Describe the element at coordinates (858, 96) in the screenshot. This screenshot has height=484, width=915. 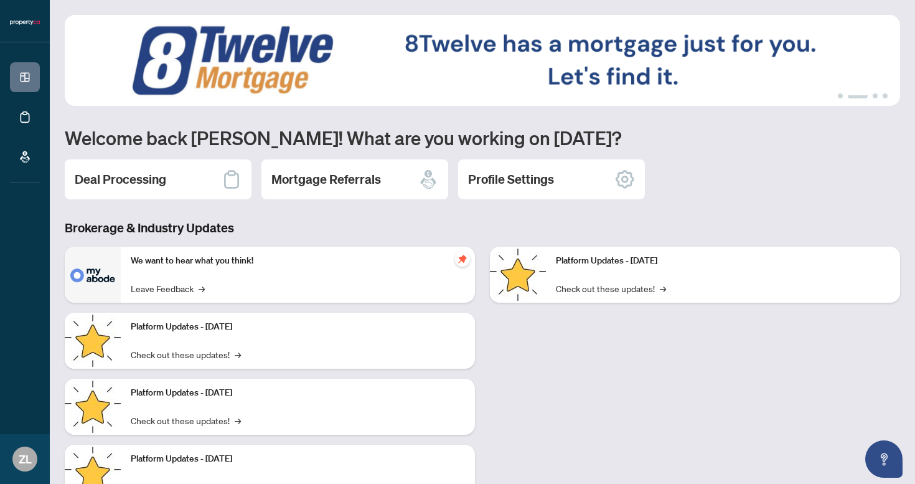
I see `button: 2` at that location.